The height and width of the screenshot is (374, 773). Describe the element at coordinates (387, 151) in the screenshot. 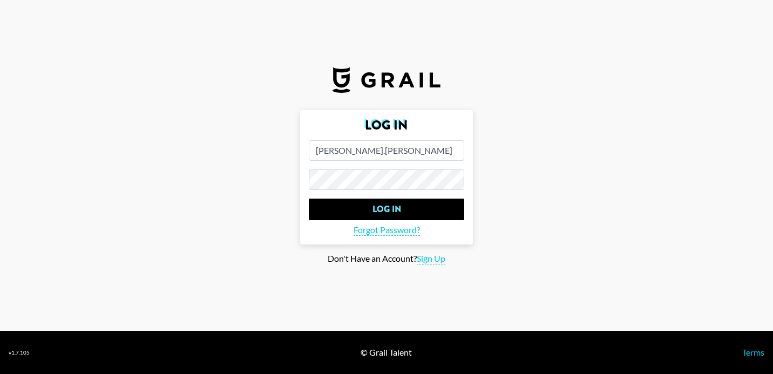

I see `input: Email` at that location.